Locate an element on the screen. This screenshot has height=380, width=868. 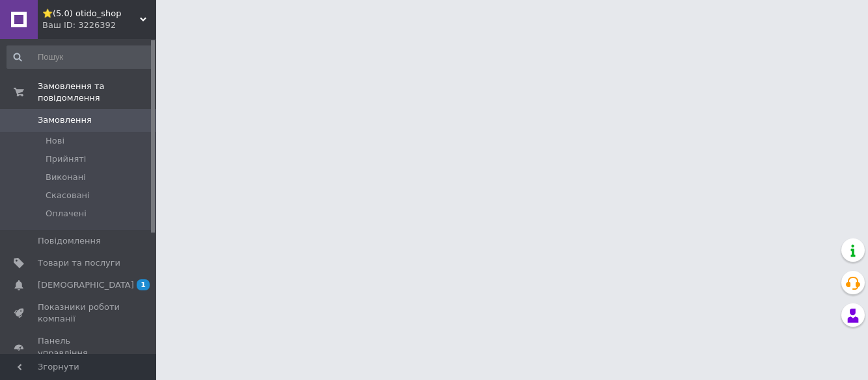
span: Оплачені is located at coordinates (66, 214).